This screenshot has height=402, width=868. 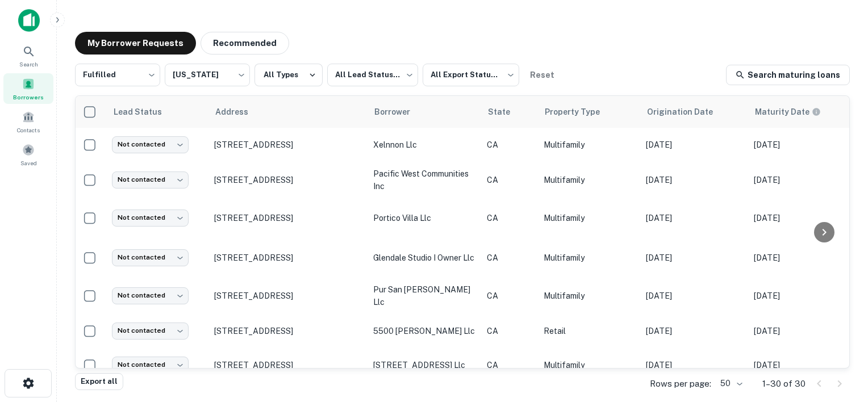 I want to click on button: All Types, so click(x=289, y=75).